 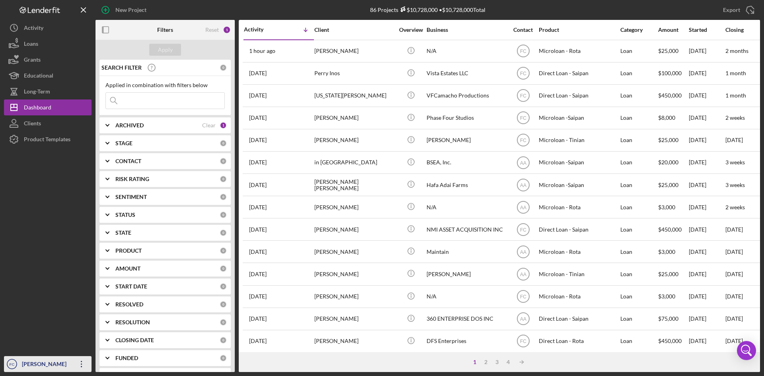 I want to click on time: 2025-07-23 01:58, so click(x=258, y=274).